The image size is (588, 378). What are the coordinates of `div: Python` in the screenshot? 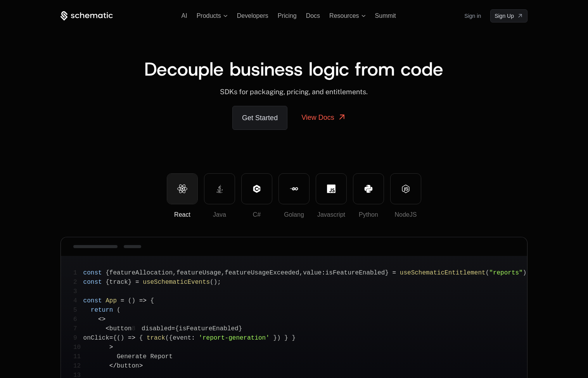 It's located at (369, 215).